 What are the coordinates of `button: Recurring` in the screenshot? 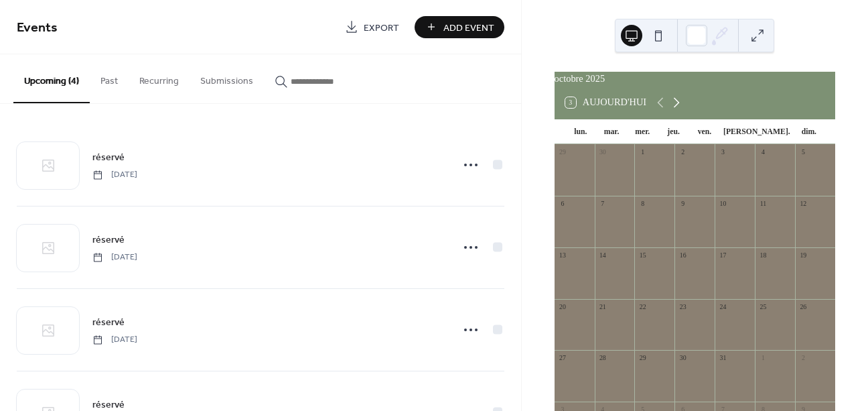 It's located at (159, 78).